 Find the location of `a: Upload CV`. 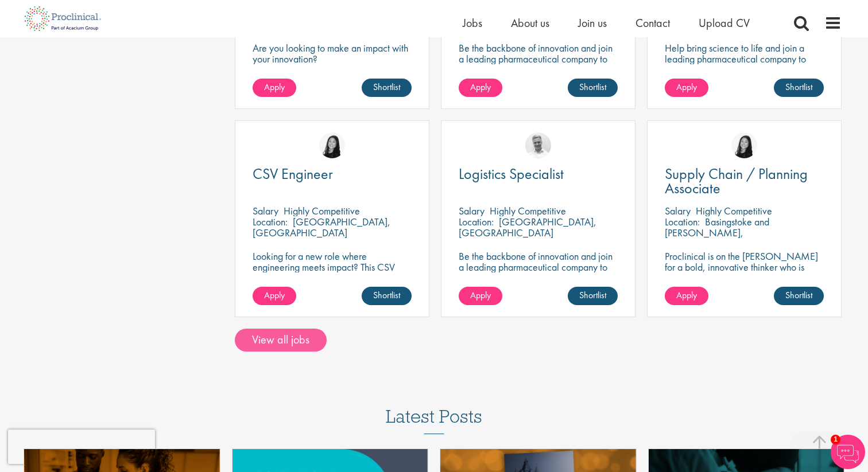

a: Upload CV is located at coordinates (723, 23).